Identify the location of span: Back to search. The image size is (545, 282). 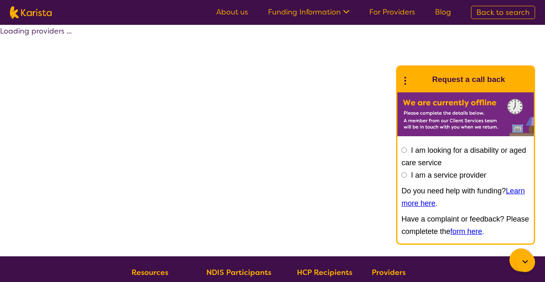
(503, 12).